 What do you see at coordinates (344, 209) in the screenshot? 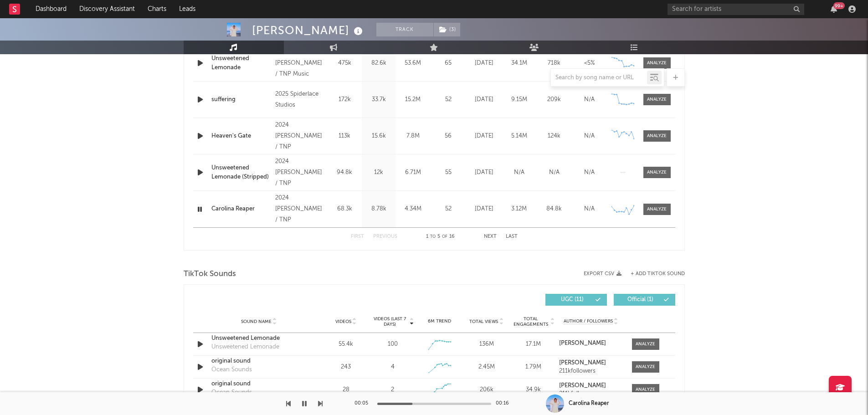
I see `div: 68.3k` at bounding box center [344, 209].